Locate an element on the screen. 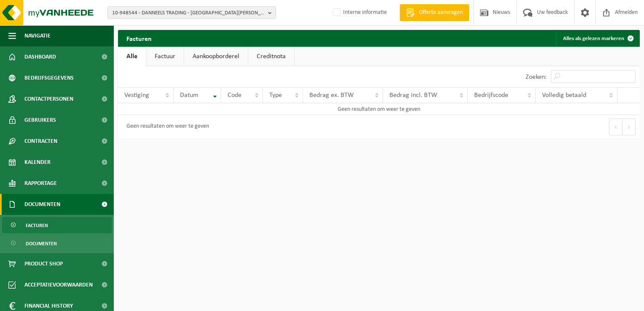 This screenshot has width=644, height=311. span: Gebruikers is located at coordinates (40, 120).